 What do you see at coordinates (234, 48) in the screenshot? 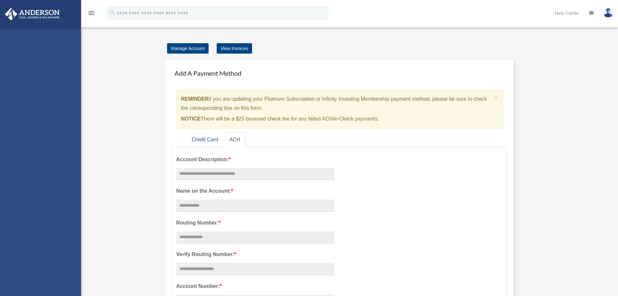
I see `a: View Invoices` at bounding box center [234, 48].